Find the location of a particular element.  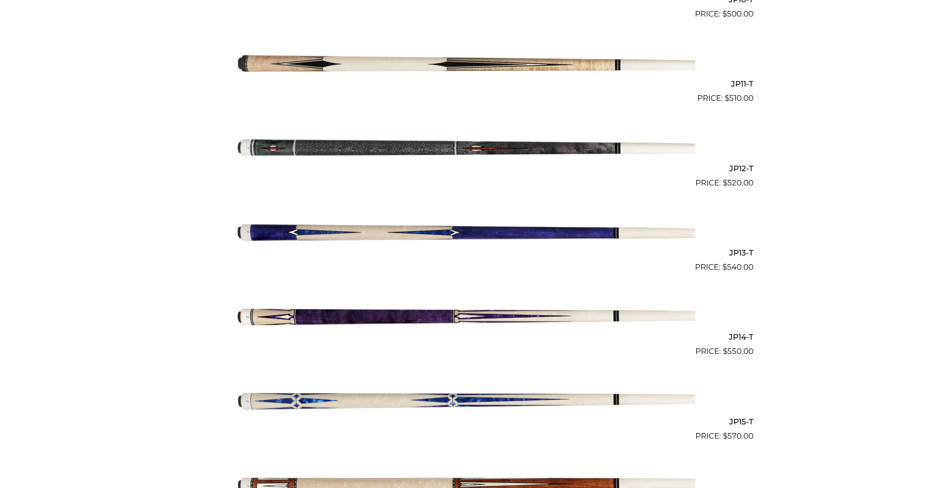

a: JP12-T $520.00 is located at coordinates (465, 148).